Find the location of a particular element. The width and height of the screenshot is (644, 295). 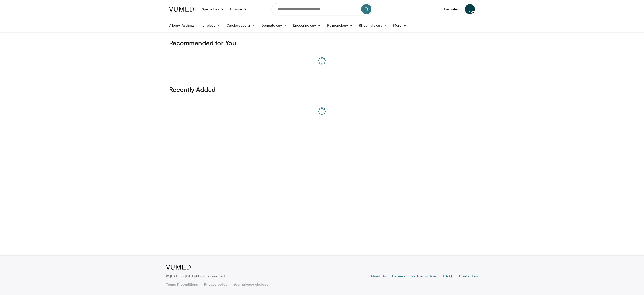

a: Rheumatology is located at coordinates (373, 25).